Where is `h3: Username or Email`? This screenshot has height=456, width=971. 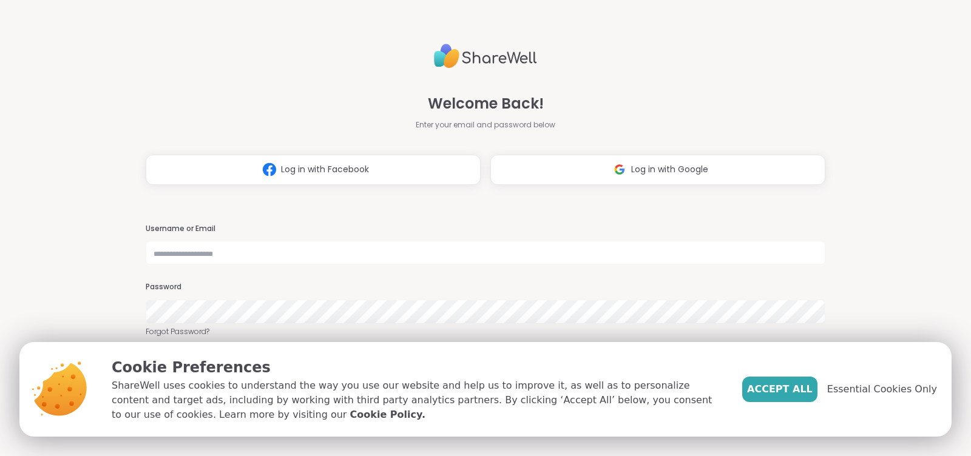 h3: Username or Email is located at coordinates (485, 229).